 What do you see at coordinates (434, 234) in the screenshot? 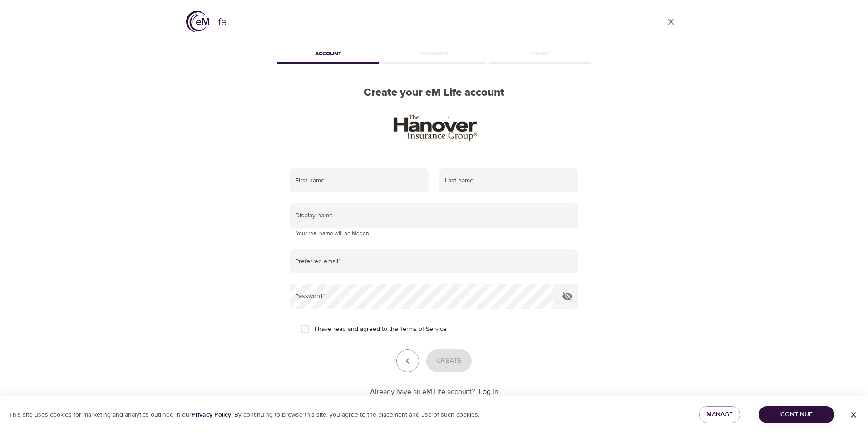
I see `p: Your real name will be hidden.` at bounding box center [434, 234].